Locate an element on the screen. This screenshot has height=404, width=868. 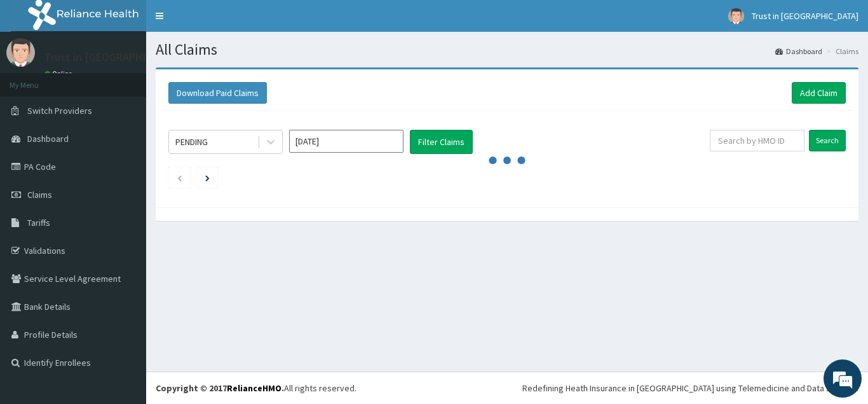
a: Dashboard is located at coordinates (799, 51).